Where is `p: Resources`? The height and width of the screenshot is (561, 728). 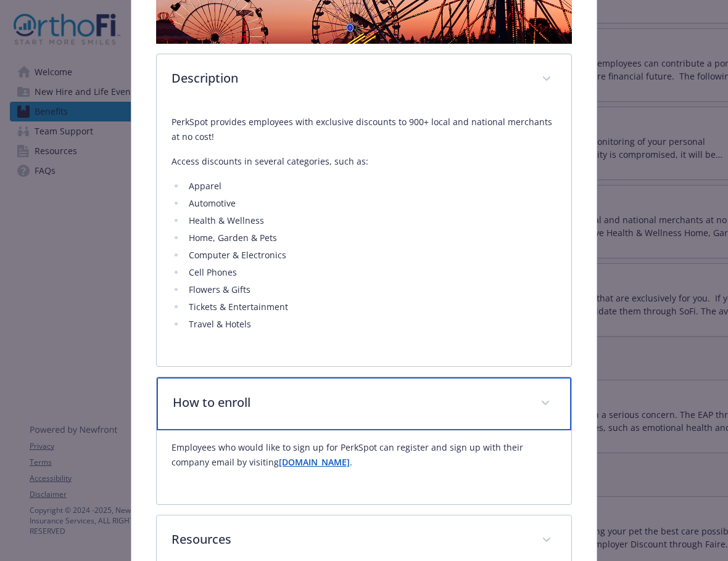
p: Resources is located at coordinates (349, 540).